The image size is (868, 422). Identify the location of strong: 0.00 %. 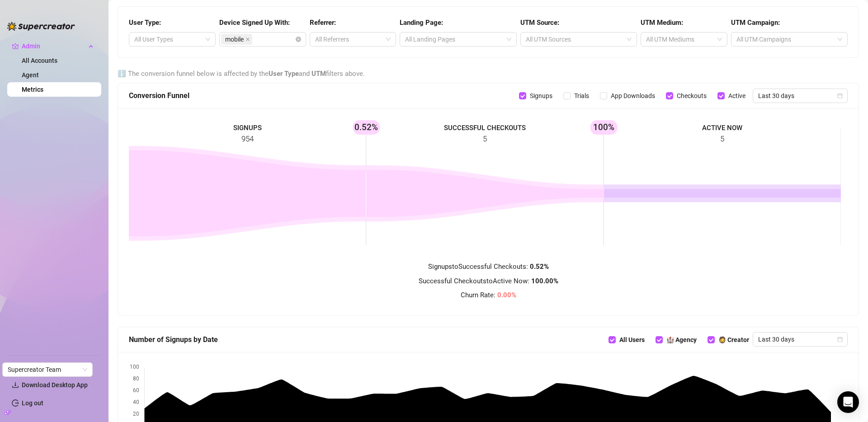
(507, 295).